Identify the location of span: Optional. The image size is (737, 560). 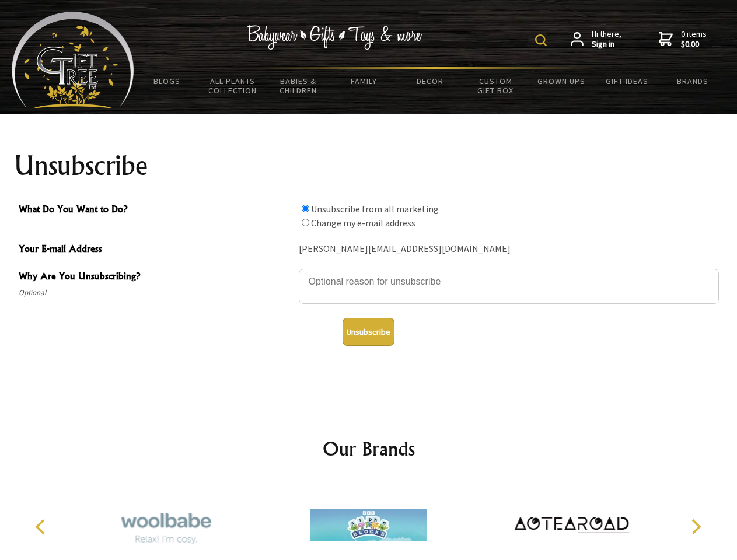
(156, 293).